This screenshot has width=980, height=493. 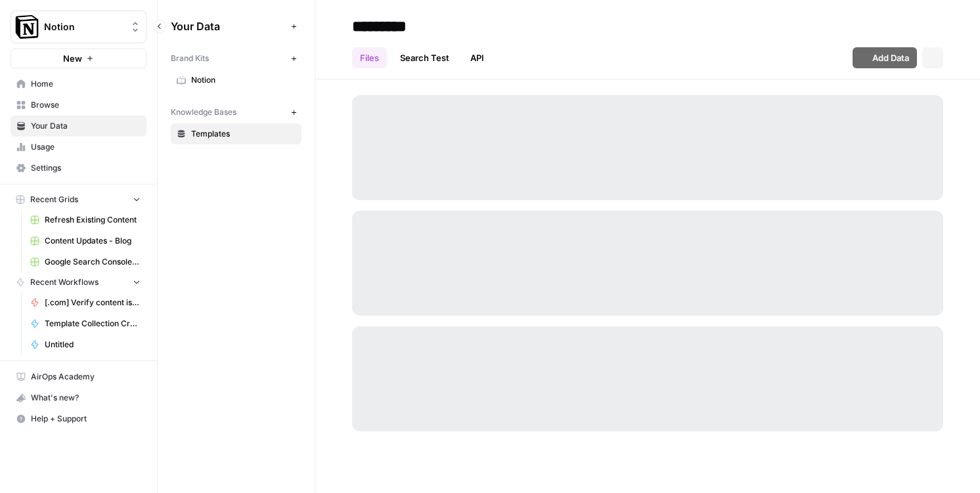 I want to click on a: Files, so click(x=369, y=58).